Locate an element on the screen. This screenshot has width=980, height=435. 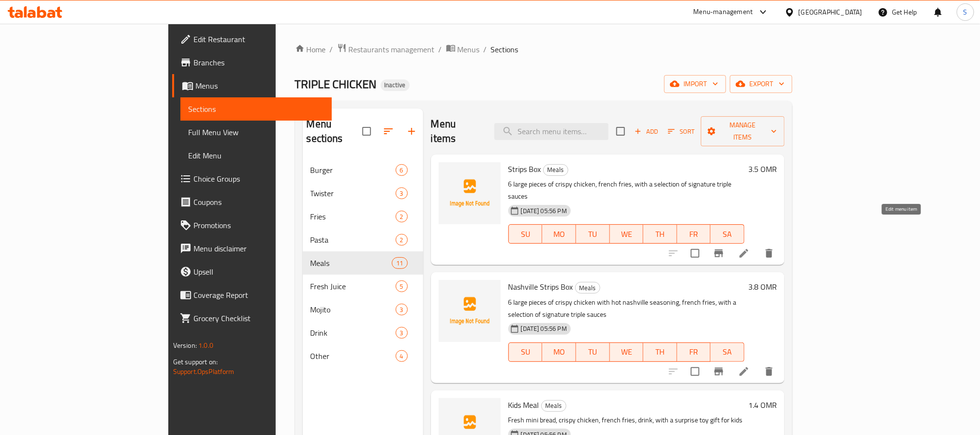
span: TU is located at coordinates (593, 234).